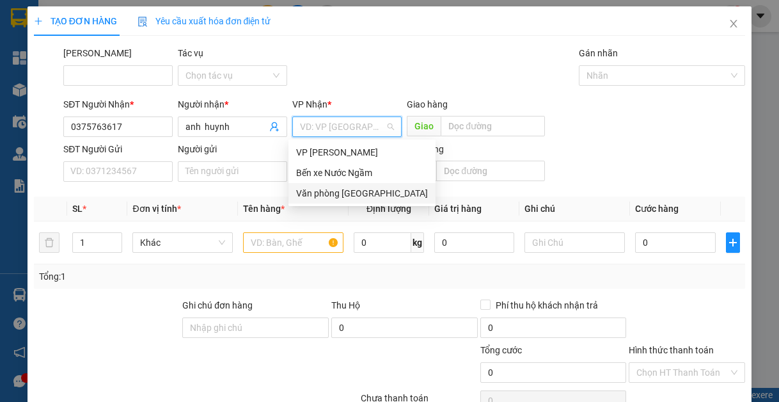 Image resolution: width=779 pixels, height=402 pixels. Describe the element at coordinates (75, 21) in the screenshot. I see `span: TẠO ĐƠN HÀNG` at that location.